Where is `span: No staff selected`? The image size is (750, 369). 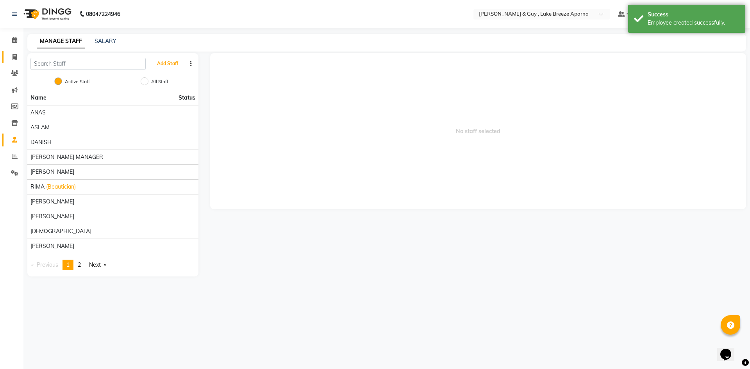
span: No staff selected is located at coordinates (478, 131).